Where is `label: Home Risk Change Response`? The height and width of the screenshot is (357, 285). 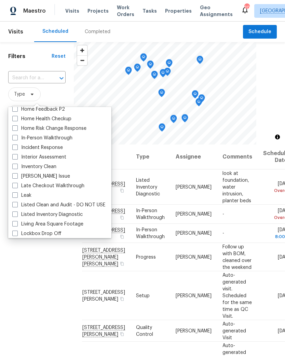 label: Home Risk Change Response is located at coordinates (49, 129).